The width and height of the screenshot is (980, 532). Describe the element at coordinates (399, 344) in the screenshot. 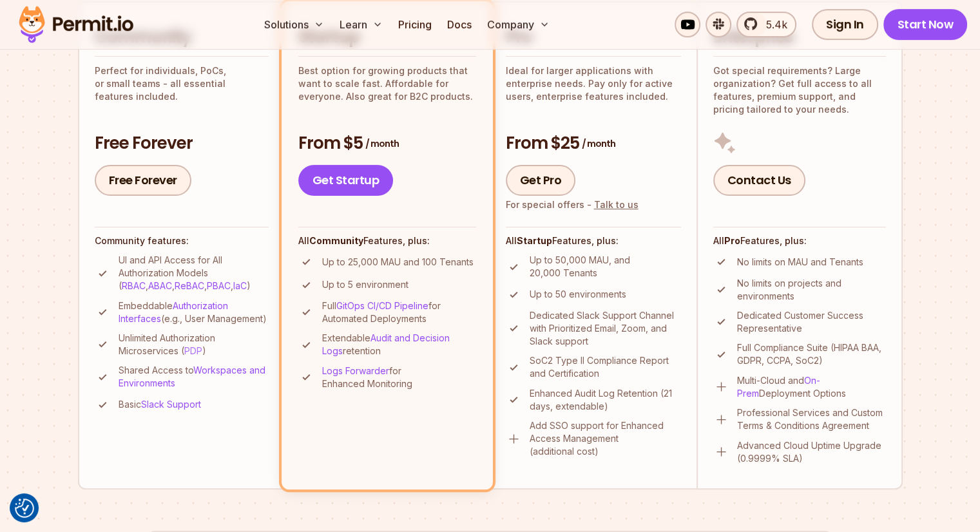

I see `p: Extendable retention` at that location.